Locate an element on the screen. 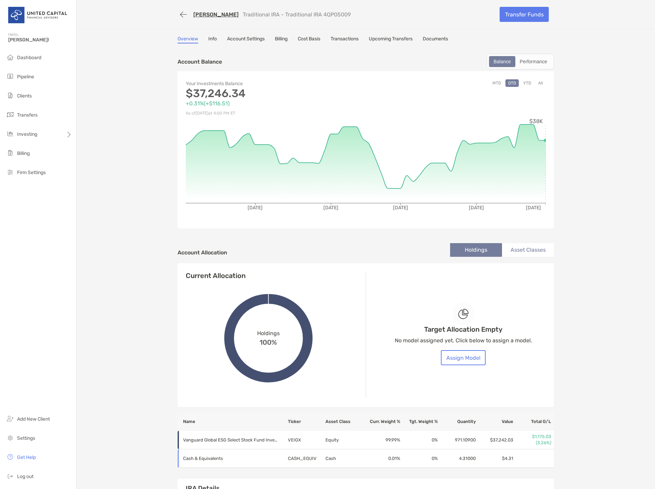 Image resolution: width=655 pixels, height=489 pixels. a: Transactions is located at coordinates (345, 40).